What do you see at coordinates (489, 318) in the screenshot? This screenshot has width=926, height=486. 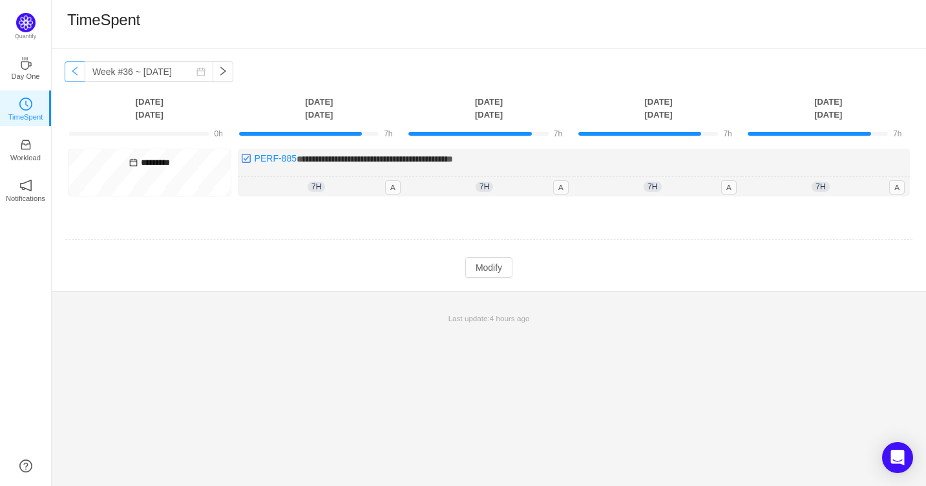 I see `span: Last update:` at bounding box center [489, 318].